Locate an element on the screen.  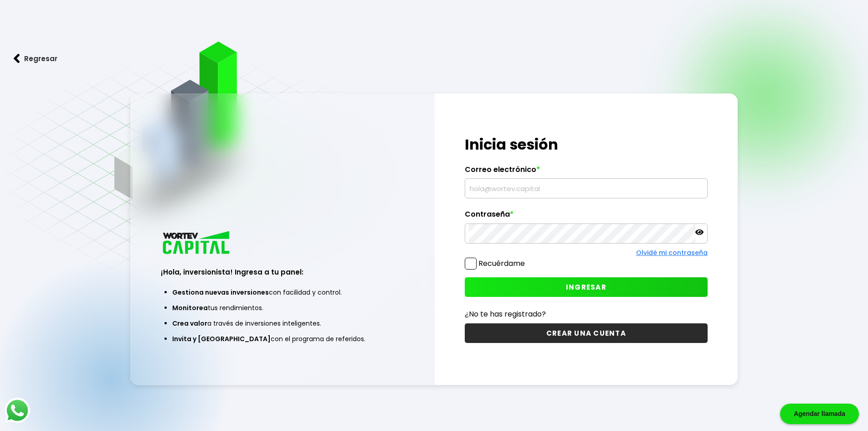
li: tus rendimientos. is located at coordinates (282, 307).